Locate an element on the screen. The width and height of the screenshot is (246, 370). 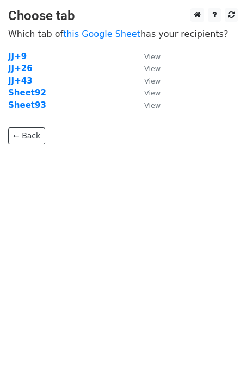
strong: Sheet93 is located at coordinates (27, 105).